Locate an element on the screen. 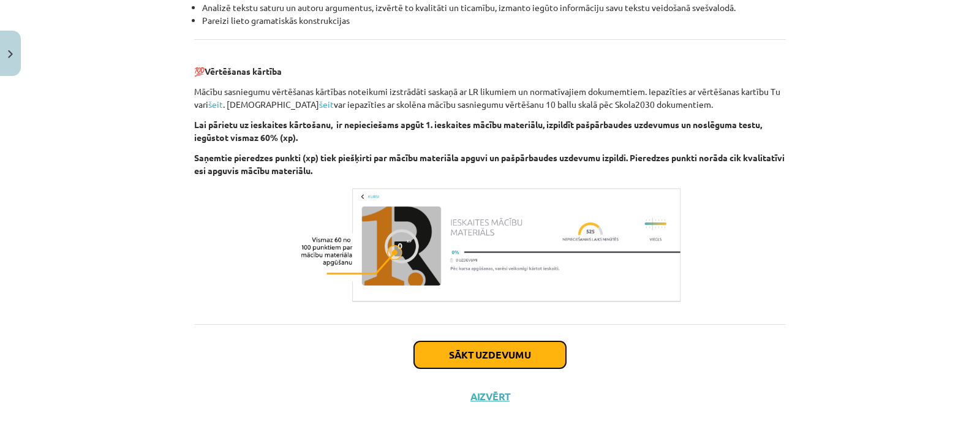 This screenshot has width=980, height=448. li: Pareizi lieto gramatiskās konstrukcijas is located at coordinates (494, 20).